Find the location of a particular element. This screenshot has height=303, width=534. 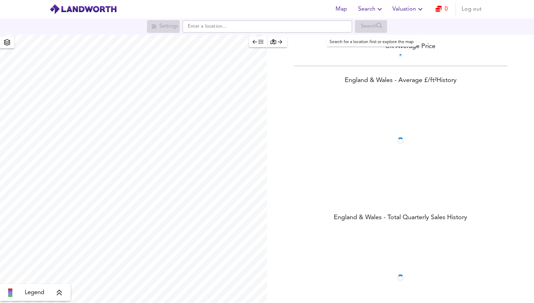

button: Valuation is located at coordinates (409, 9).